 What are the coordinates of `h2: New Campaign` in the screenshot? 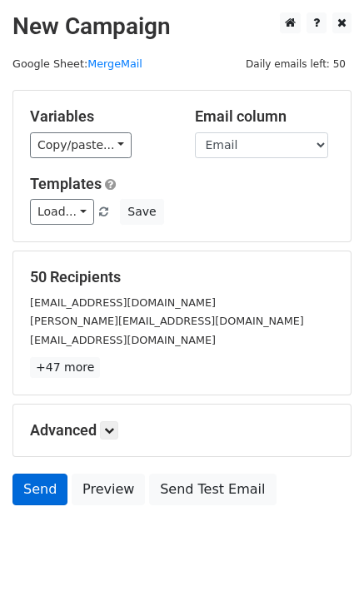 It's located at (182, 27).